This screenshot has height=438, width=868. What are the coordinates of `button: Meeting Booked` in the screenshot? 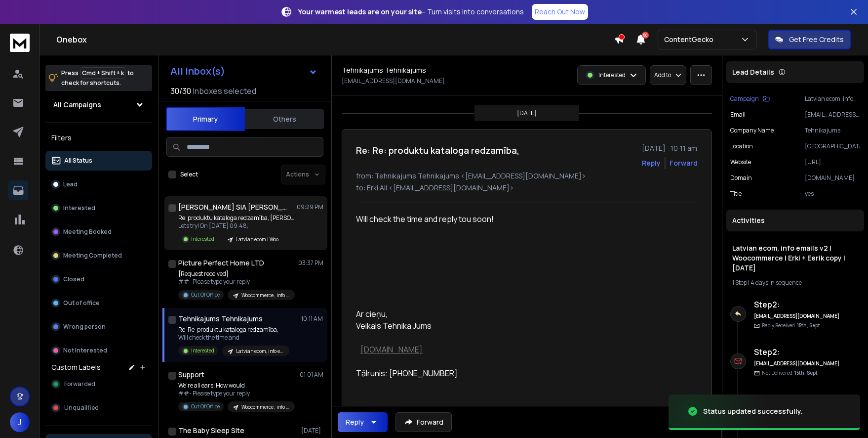 It's located at (99, 232).